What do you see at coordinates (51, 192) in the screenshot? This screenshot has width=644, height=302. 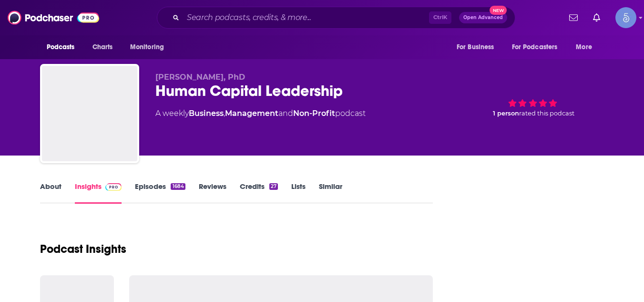 I see `a: About` at bounding box center [51, 192].